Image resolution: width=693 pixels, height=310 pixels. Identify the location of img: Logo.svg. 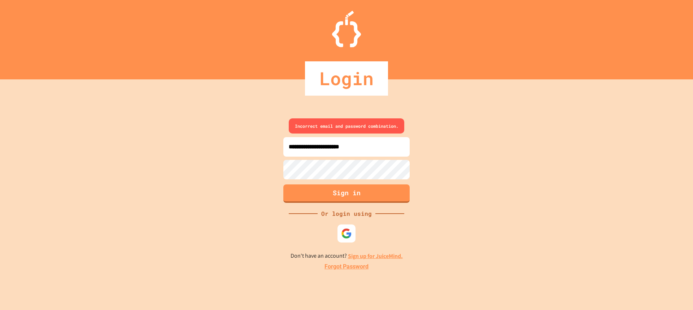
(346, 29).